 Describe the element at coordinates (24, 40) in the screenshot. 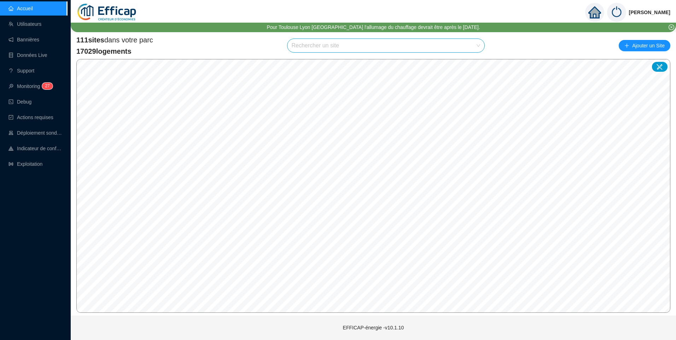

I see `a: notificationBannières` at that location.